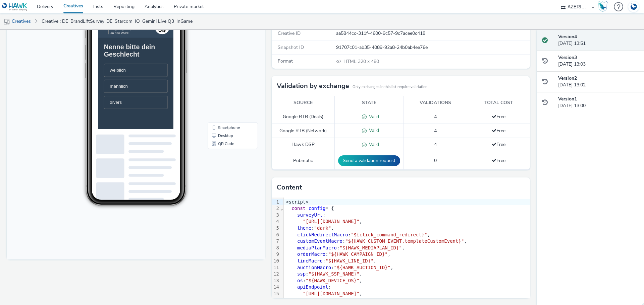 This screenshot has height=305, width=644. I want to click on div: 16, so click(276, 301).